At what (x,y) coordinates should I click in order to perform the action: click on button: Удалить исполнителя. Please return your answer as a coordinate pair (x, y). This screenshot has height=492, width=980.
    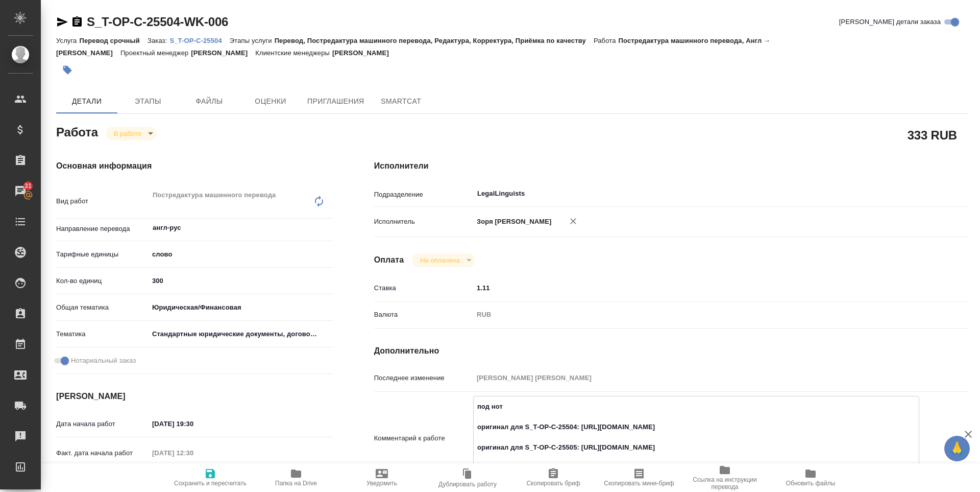
    Looking at the image, I should click on (574, 221).